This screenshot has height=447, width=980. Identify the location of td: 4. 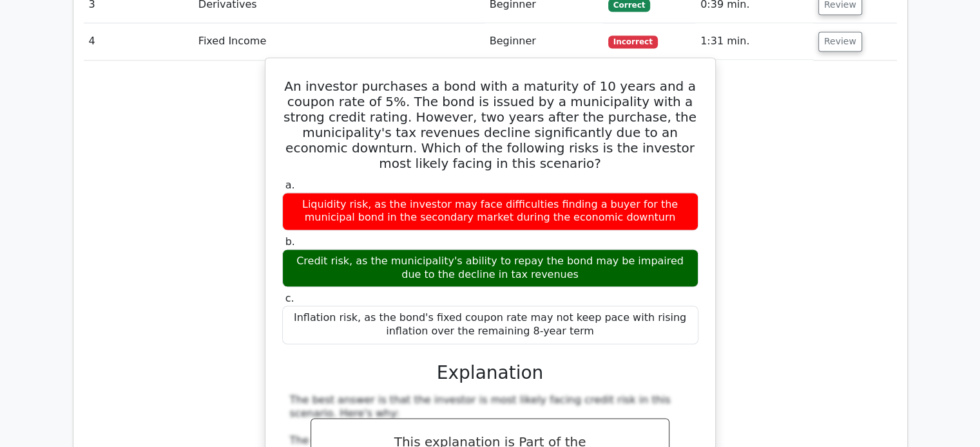
(138, 41).